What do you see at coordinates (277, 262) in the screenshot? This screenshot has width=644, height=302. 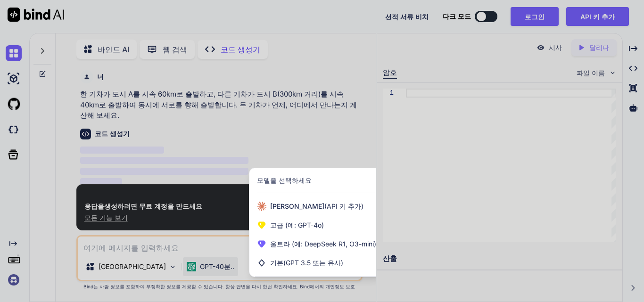 I see `font: 기본` at bounding box center [277, 262].